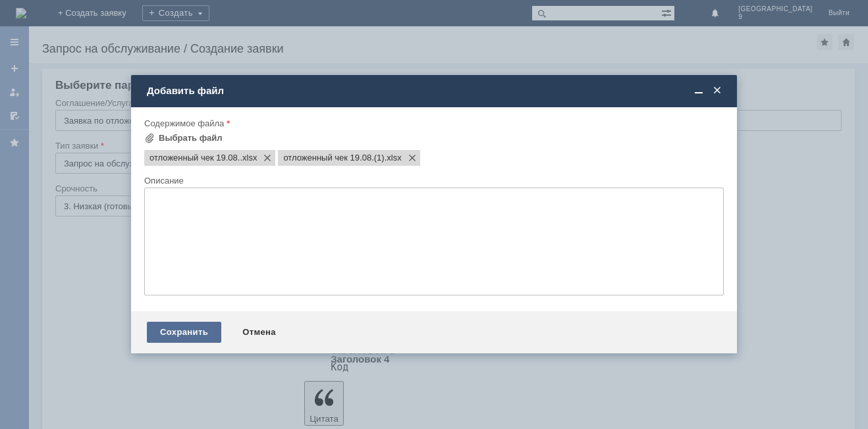 This screenshot has height=429, width=868. Describe the element at coordinates (699, 90) in the screenshot. I see `span: Свернуть (Ctrl + M)` at that location.